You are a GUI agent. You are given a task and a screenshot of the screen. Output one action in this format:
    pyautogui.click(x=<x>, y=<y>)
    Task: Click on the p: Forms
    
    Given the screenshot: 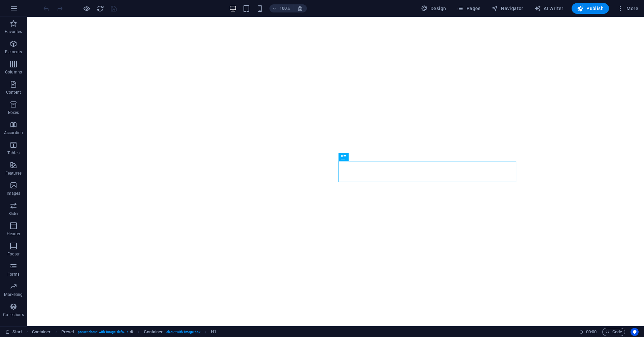 What is the action you would take?
    pyautogui.click(x=13, y=274)
    